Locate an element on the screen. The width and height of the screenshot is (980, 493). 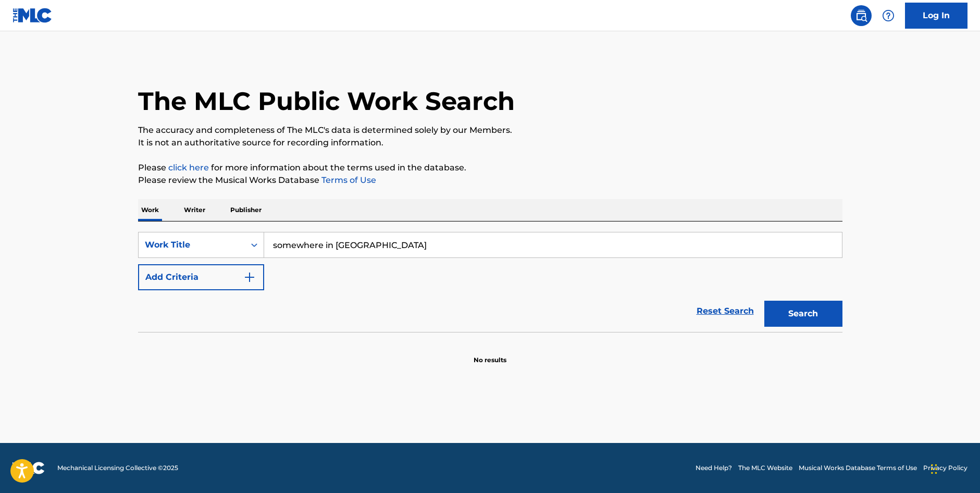
form: Search Form is located at coordinates (490, 282).